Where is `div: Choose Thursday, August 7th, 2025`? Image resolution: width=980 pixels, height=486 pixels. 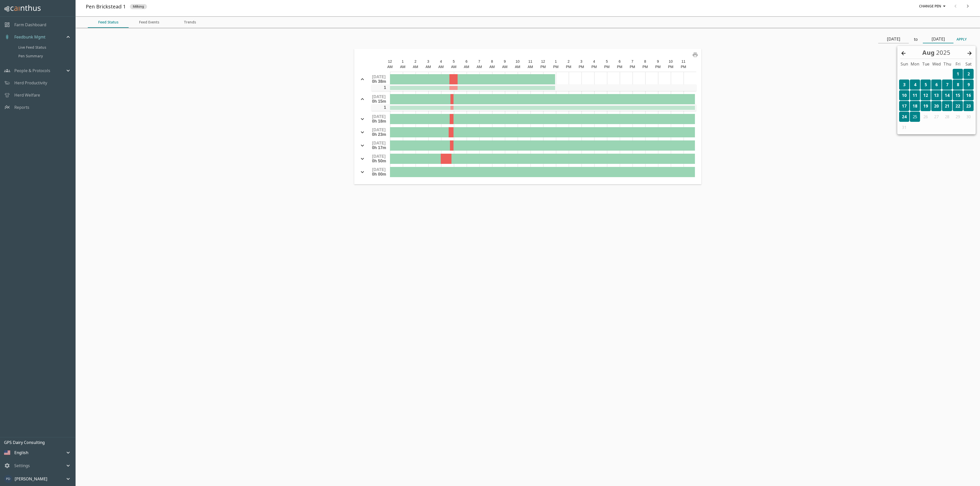
div: Choose Thursday, August 7th, 2025 is located at coordinates (947, 85).